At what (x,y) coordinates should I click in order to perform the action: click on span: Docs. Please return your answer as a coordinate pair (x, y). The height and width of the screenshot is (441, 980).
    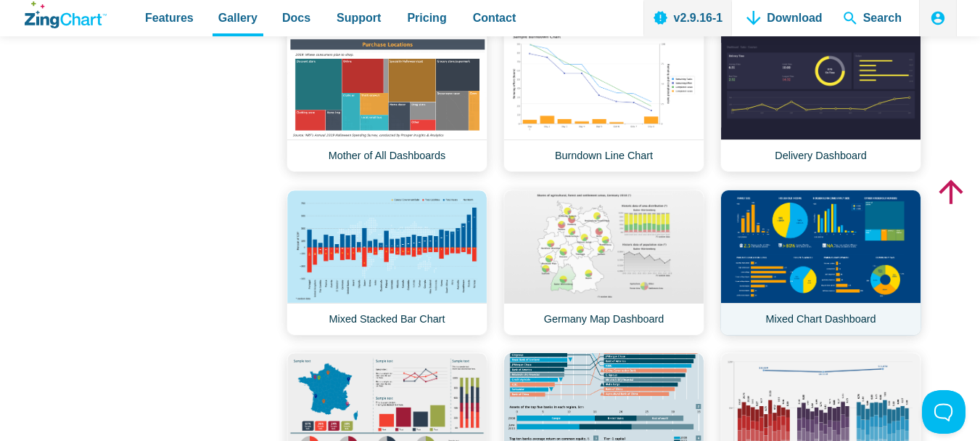
    Looking at the image, I should click on (296, 17).